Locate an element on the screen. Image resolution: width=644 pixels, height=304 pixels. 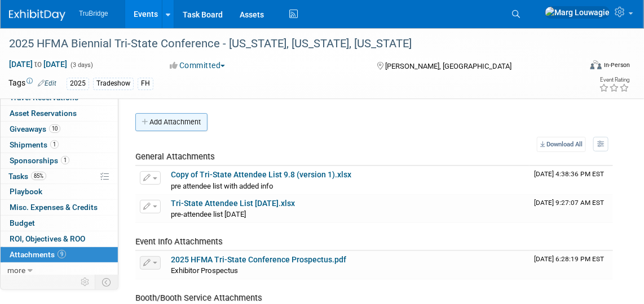
a: Giveaways10 is located at coordinates (59, 129).